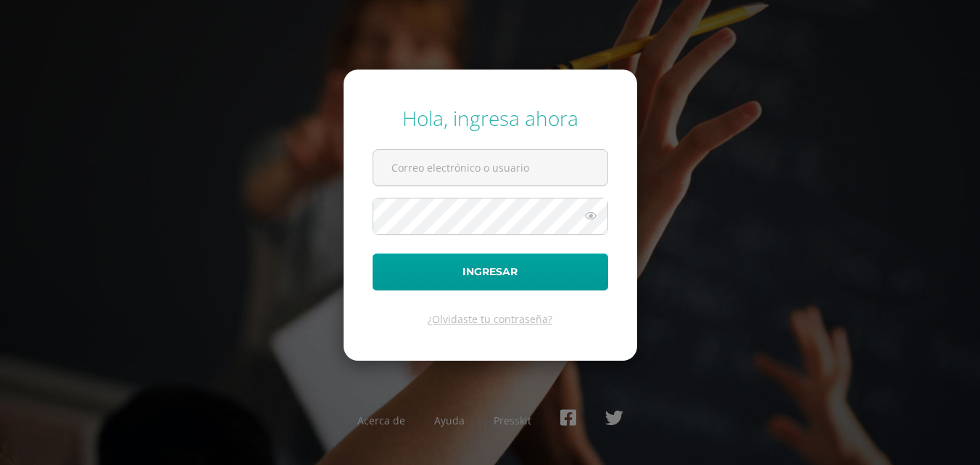 The width and height of the screenshot is (980, 465). What do you see at coordinates (512, 420) in the screenshot?
I see `a: Presskit` at bounding box center [512, 420].